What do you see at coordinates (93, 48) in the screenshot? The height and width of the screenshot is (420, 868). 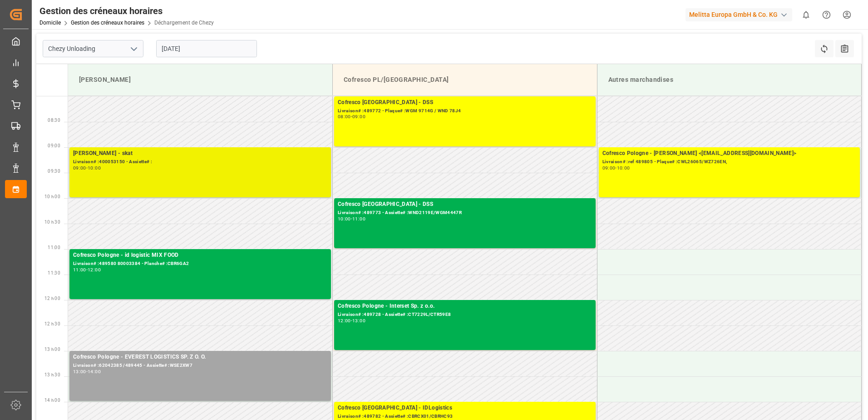 I see `input: Type à rechercher/sélectionner` at bounding box center [93, 48].